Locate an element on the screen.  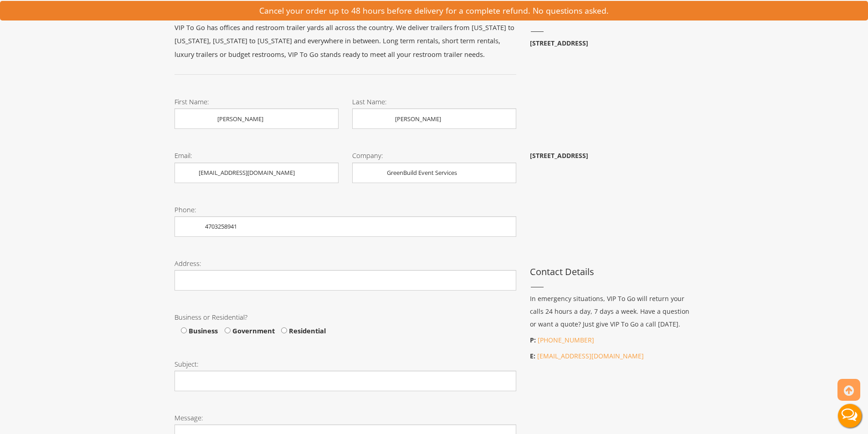
button: Live Chat is located at coordinates (850, 416).